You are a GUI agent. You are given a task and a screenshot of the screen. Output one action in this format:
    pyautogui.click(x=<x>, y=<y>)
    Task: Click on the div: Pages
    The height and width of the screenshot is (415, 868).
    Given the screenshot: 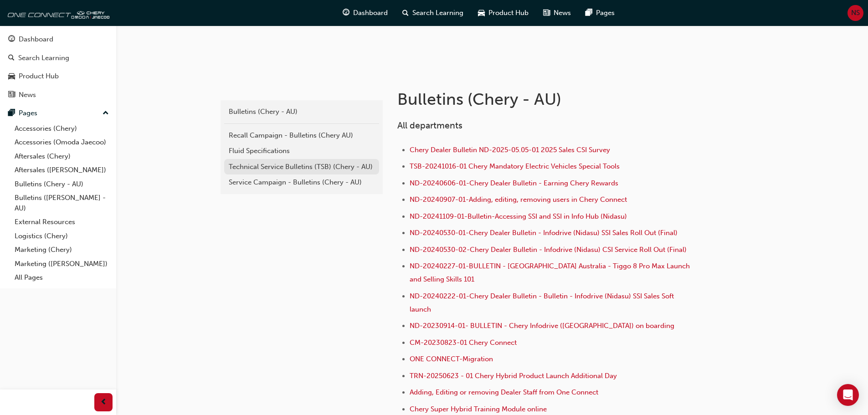 What is the action you would take?
    pyautogui.click(x=28, y=113)
    